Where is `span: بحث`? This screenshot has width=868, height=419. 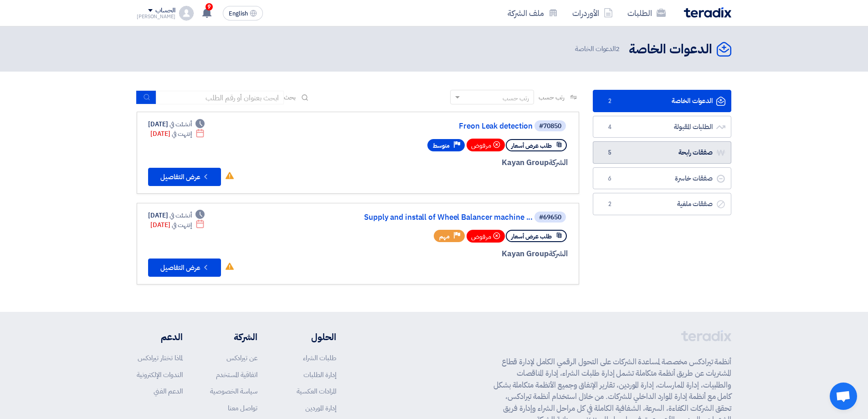
span: بحث is located at coordinates (290, 97).